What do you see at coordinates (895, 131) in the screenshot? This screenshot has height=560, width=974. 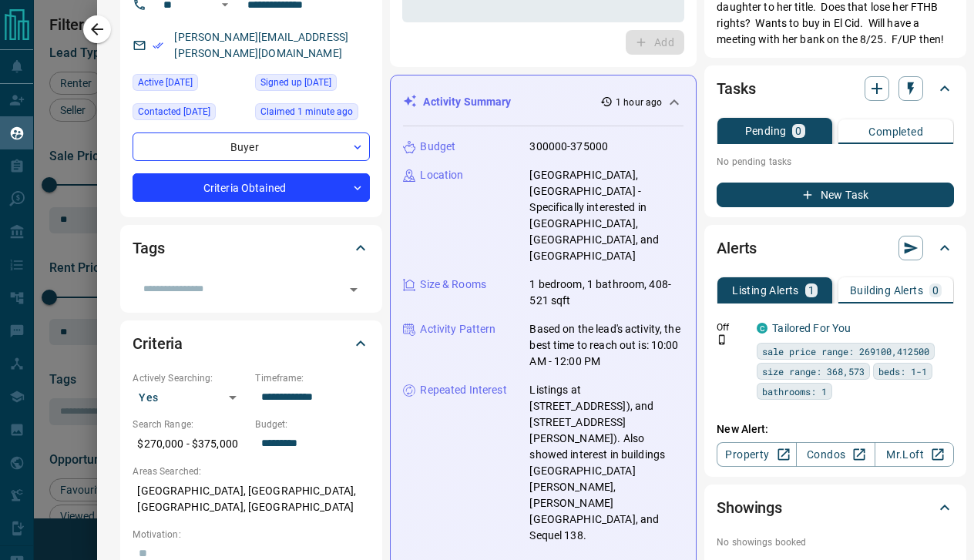 I see `p: Completed` at bounding box center [895, 131].